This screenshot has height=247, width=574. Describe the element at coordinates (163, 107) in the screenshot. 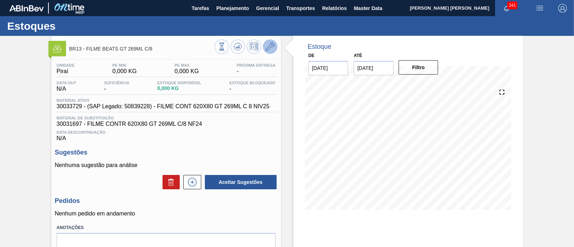

I see `span: 30033729 - (SAP Legado: 50839228) - FILME CONT 620X80 GT 269ML C 8 NIV25` at that location.